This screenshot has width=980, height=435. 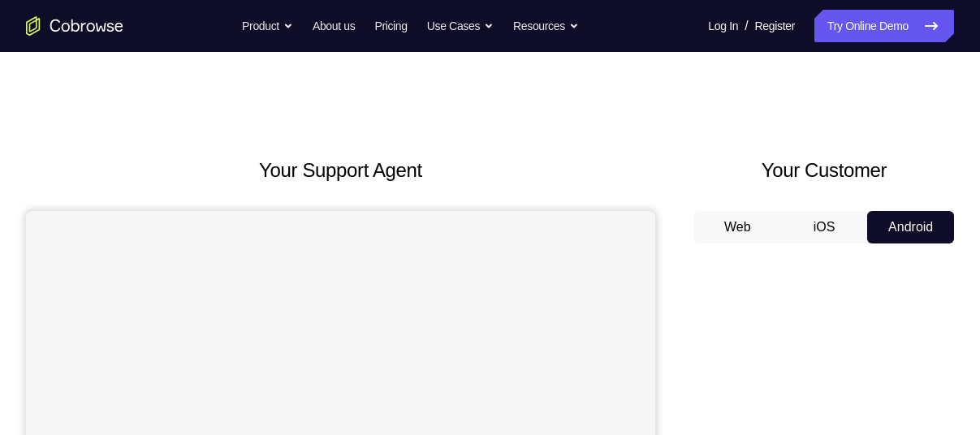 What do you see at coordinates (546, 26) in the screenshot?
I see `button: Resources` at bounding box center [546, 26].